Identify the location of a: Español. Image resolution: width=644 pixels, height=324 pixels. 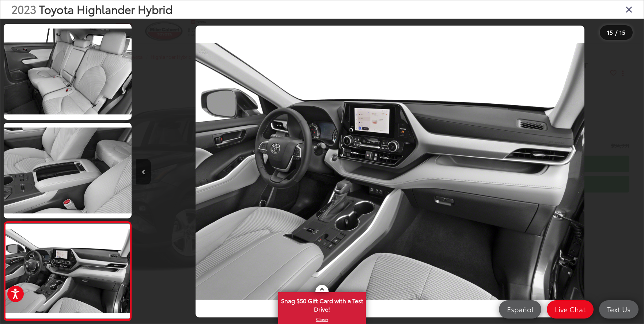
(520, 309).